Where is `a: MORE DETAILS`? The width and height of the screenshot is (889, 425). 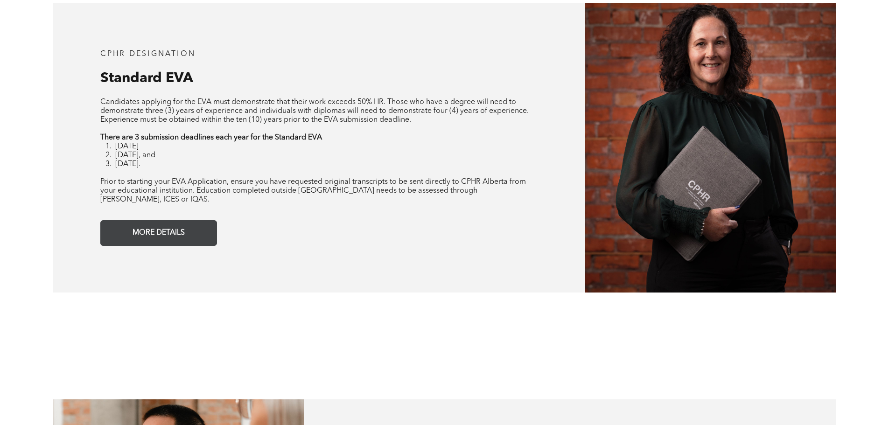 a: MORE DETAILS is located at coordinates (159, 233).